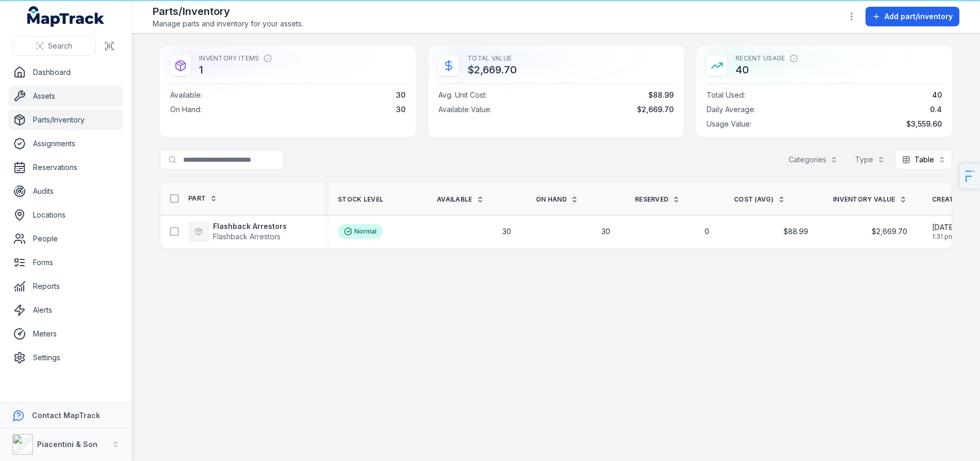 The image size is (980, 461). What do you see at coordinates (66, 191) in the screenshot?
I see `a: Audits` at bounding box center [66, 191].